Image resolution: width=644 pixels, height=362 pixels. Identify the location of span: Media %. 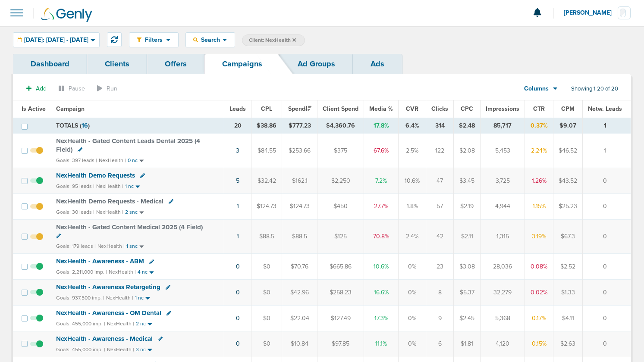
(381, 109).